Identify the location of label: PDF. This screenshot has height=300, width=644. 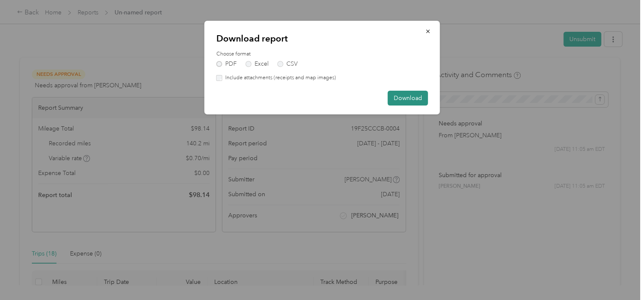
(227, 64).